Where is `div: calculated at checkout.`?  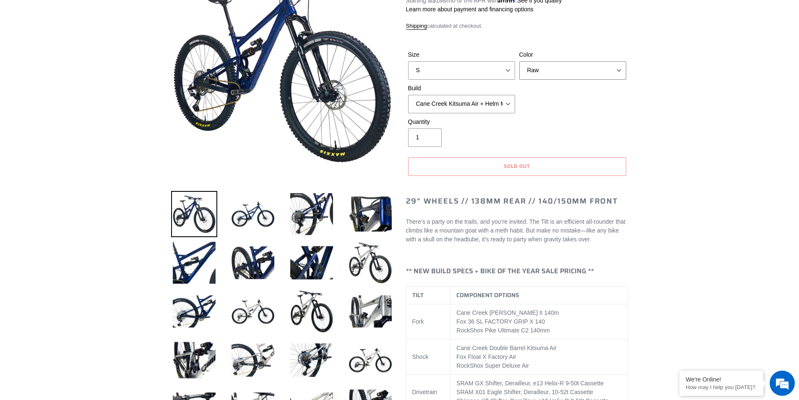 div: calculated at checkout. is located at coordinates (517, 26).